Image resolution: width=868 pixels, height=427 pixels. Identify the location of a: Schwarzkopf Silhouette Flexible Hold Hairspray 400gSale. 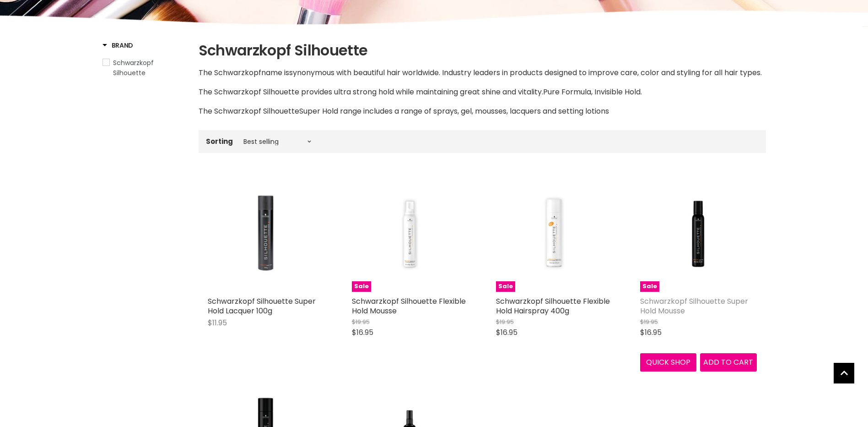
(554, 233).